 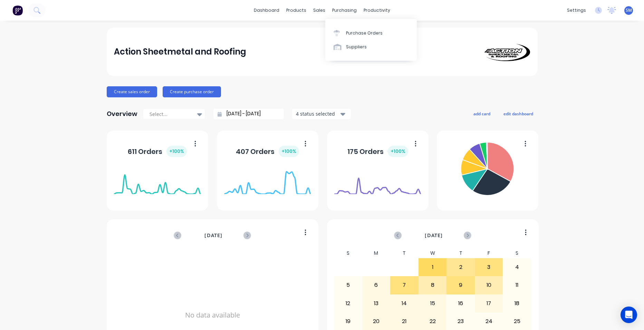 What do you see at coordinates (267, 151) in the screenshot?
I see `div: 407 Orders` at bounding box center [267, 151].